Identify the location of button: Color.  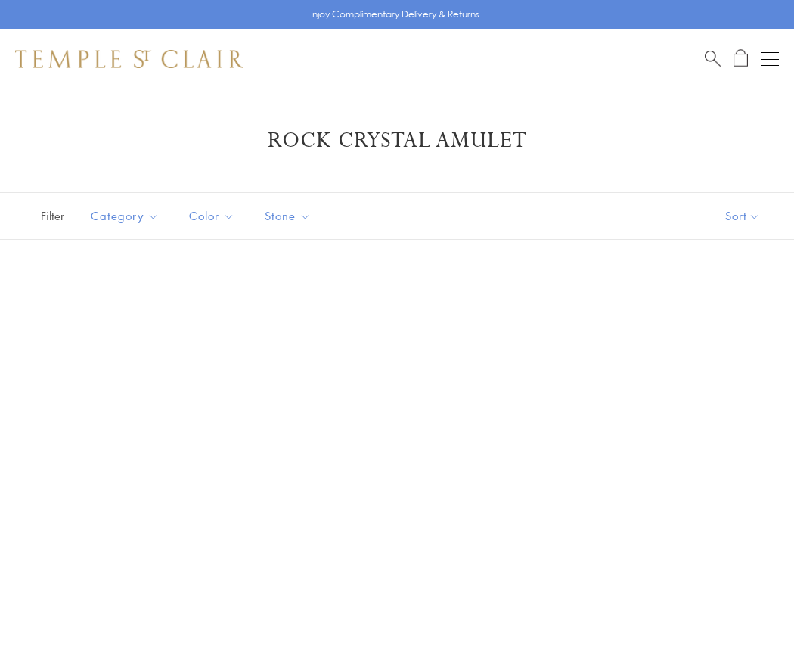
(212, 215).